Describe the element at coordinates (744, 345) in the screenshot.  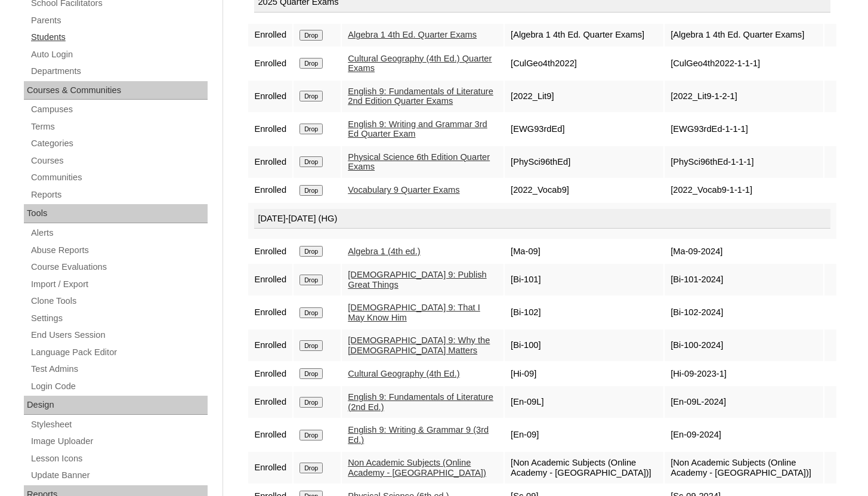
I see `td: [Bi-100-2024]` at that location.